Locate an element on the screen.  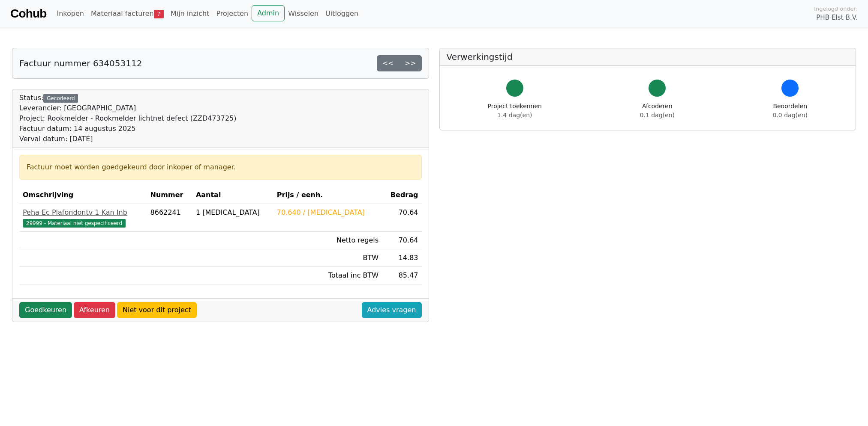
h5: Verwerkingstijd is located at coordinates (647, 57).